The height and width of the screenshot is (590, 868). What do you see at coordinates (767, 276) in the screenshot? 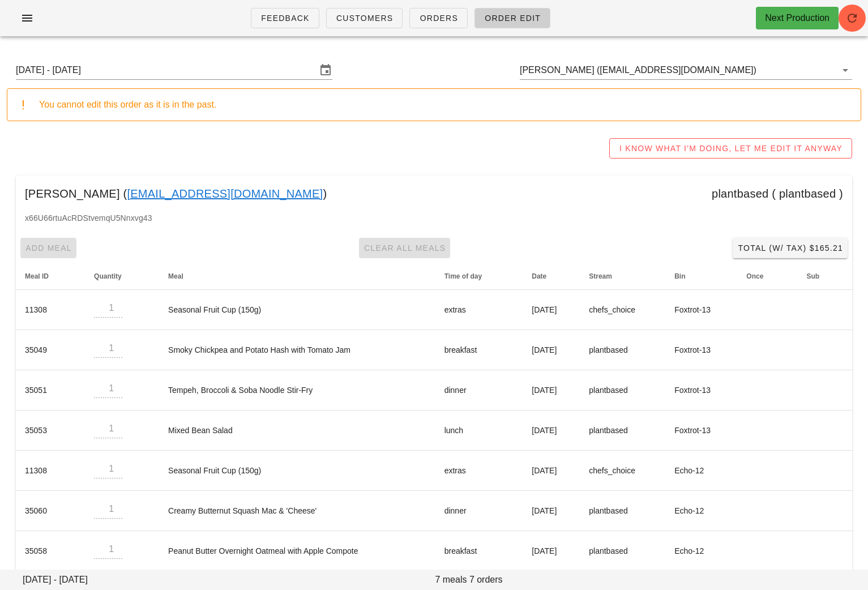
I see `th: Once: Not sorted. Activate to sort ascending.` at bounding box center [767, 276].